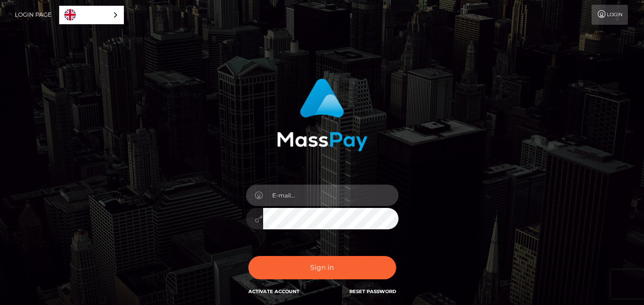  I want to click on input: E-mail..., so click(331, 195).